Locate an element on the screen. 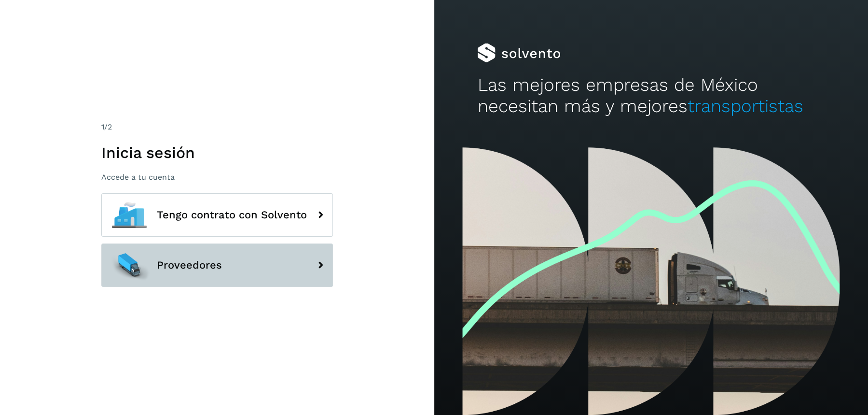  h1: Inicia sesión is located at coordinates (217, 152).